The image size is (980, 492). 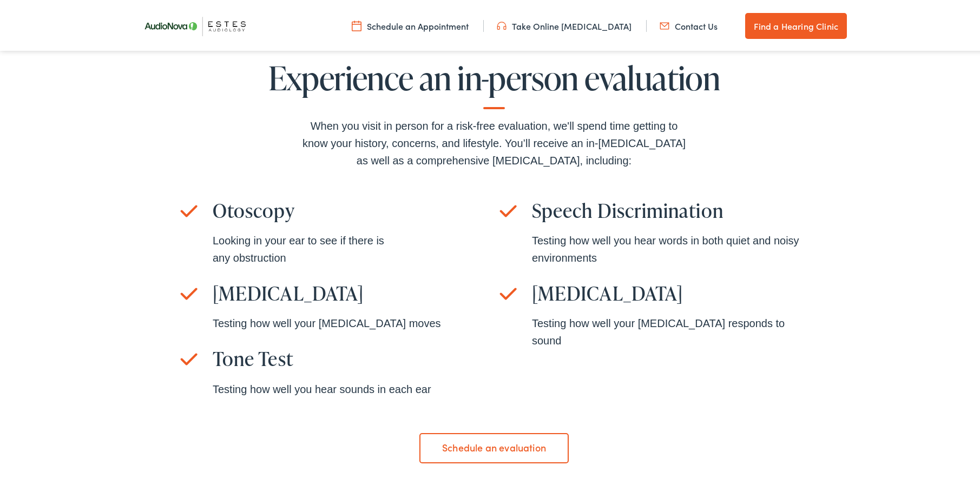 I want to click on a: Find a Hearing Clinic, so click(x=796, y=24).